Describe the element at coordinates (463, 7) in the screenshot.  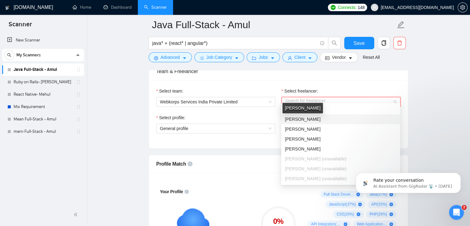
I see `a: setting` at that location.